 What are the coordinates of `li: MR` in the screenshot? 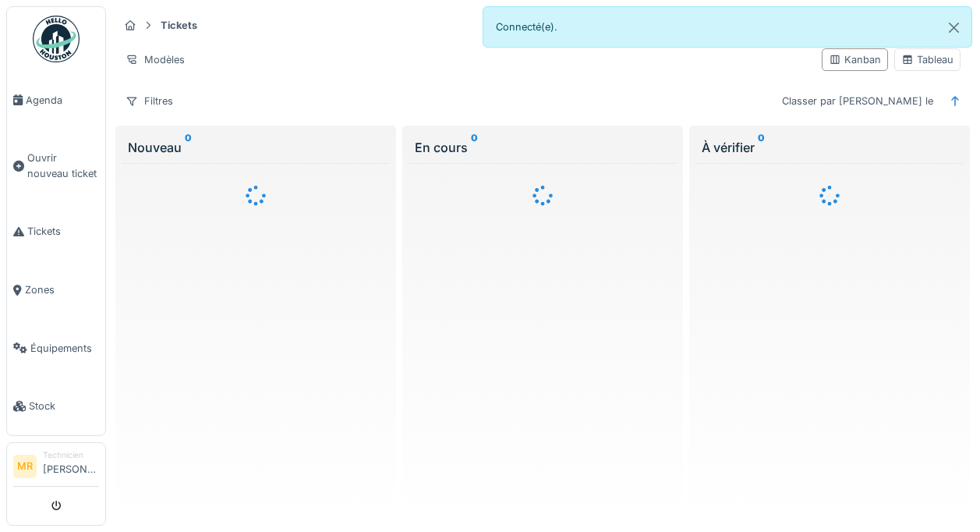 It's located at (25, 467).